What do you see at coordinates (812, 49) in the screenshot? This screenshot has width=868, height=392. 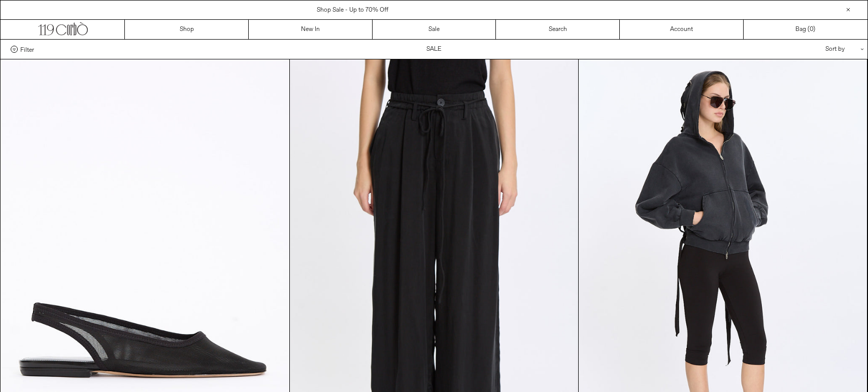 I see `div: Sort by` at bounding box center [812, 49].